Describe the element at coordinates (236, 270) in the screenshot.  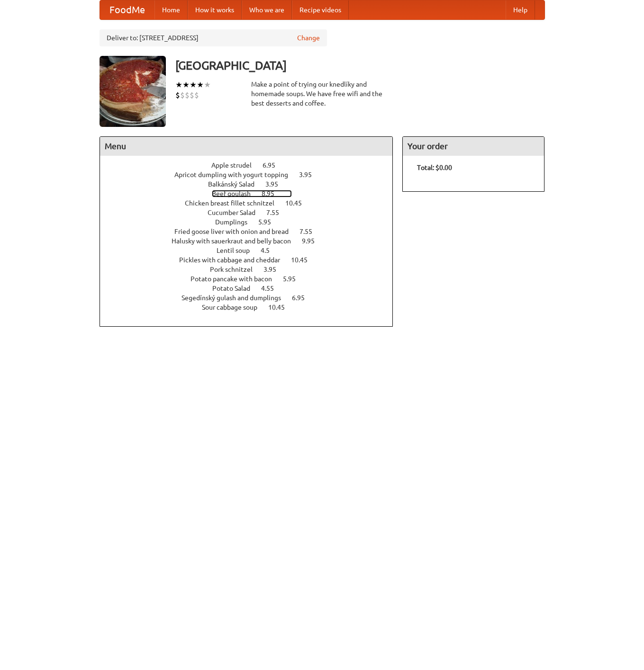
I see `span: Pork schnitzel` at that location.